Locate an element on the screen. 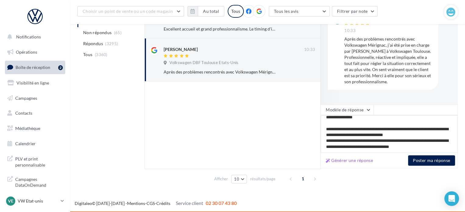  a: Visibilité en ligne is located at coordinates (35, 83).